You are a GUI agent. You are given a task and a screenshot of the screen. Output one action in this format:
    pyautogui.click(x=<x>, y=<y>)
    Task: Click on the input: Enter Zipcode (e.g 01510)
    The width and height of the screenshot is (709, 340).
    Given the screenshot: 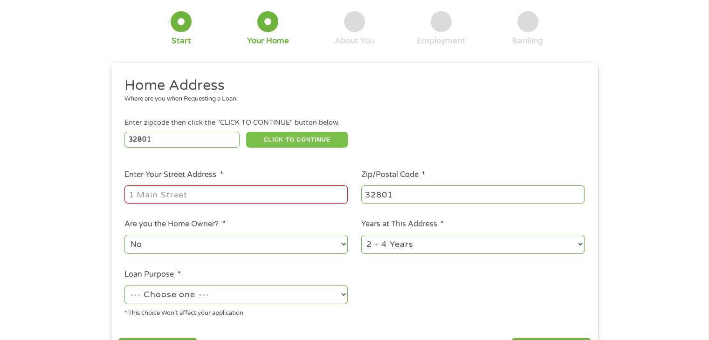 What is the action you would take?
    pyautogui.click(x=182, y=140)
    